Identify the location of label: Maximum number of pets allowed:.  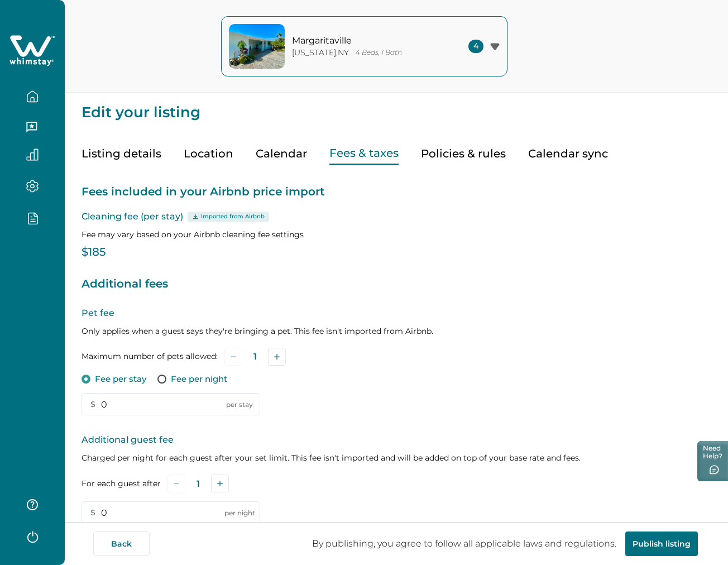
(150, 356).